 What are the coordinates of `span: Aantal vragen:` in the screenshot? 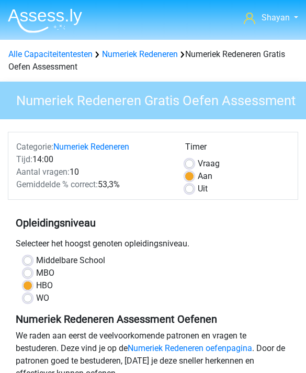 It's located at (43, 172).